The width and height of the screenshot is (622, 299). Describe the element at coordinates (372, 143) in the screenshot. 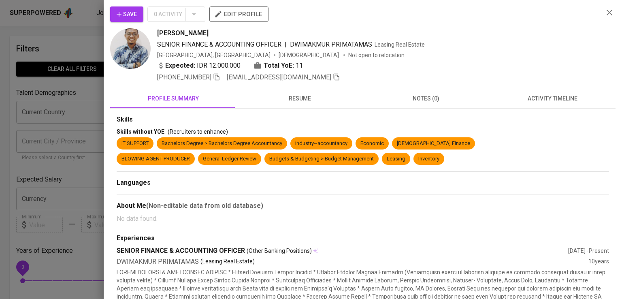

I see `div: Economic` at that location.